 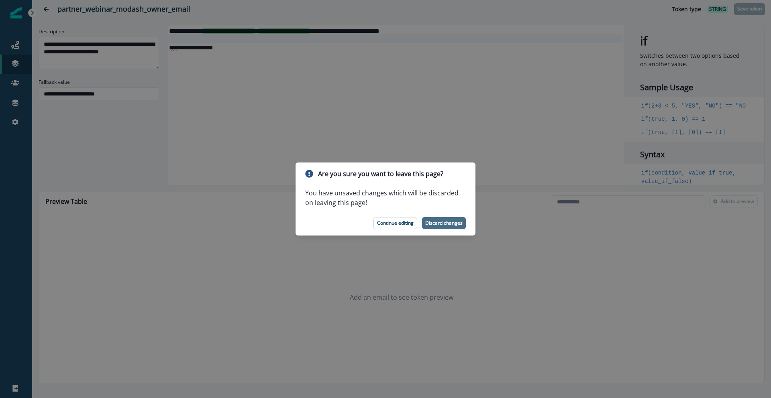 I want to click on p: Are you sure you want to leave this page?, so click(x=381, y=174).